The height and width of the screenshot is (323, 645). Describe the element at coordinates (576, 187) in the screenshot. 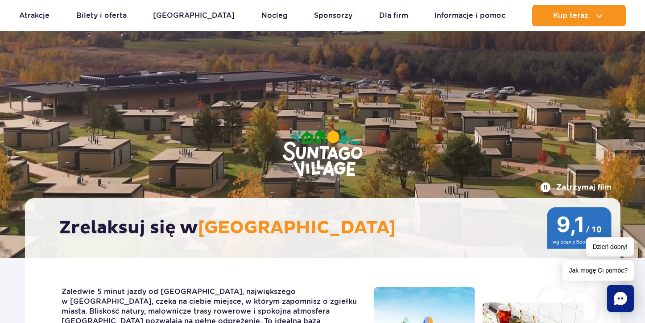

I see `button: Zatrzymaj film` at that location.